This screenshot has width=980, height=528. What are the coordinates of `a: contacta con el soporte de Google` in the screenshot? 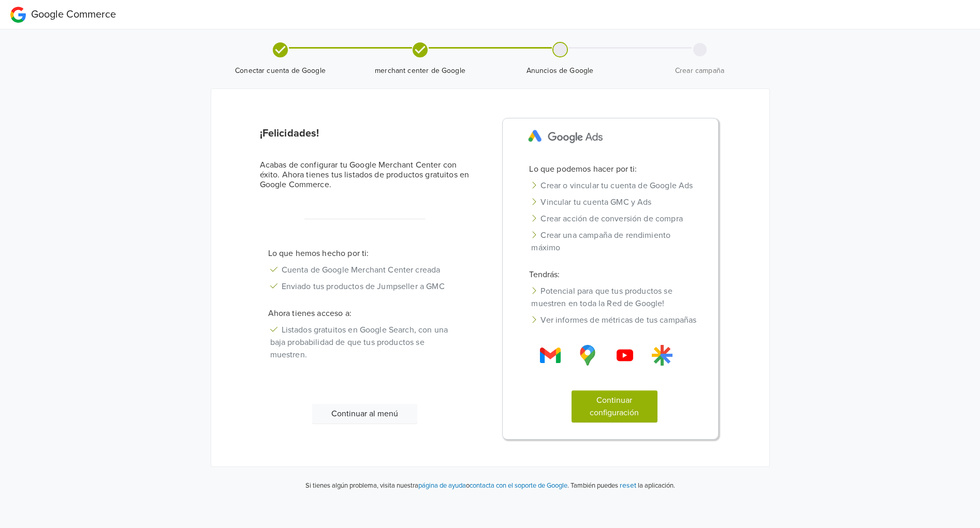 It's located at (518, 485).